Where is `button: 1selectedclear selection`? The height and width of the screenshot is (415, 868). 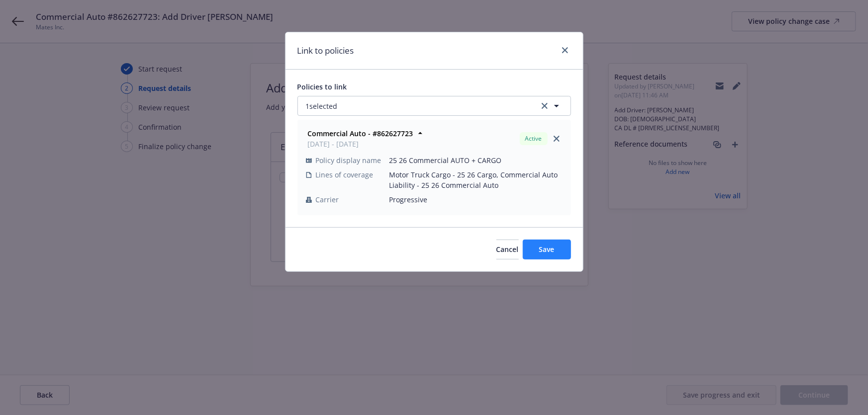 button: 1selectedclear selection is located at coordinates (434, 106).